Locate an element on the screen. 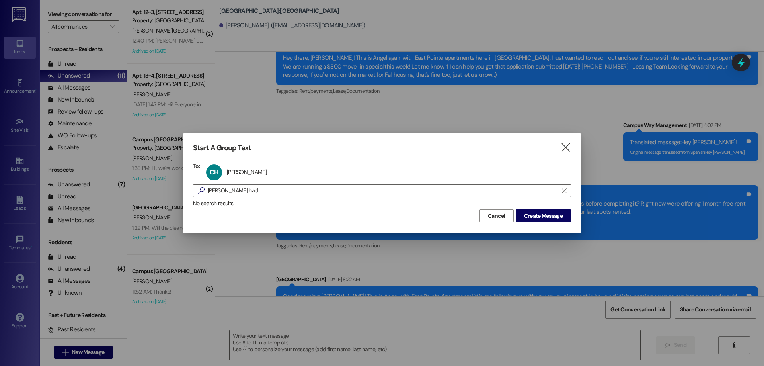 The height and width of the screenshot is (366, 764). h3: To: is located at coordinates (196, 166).